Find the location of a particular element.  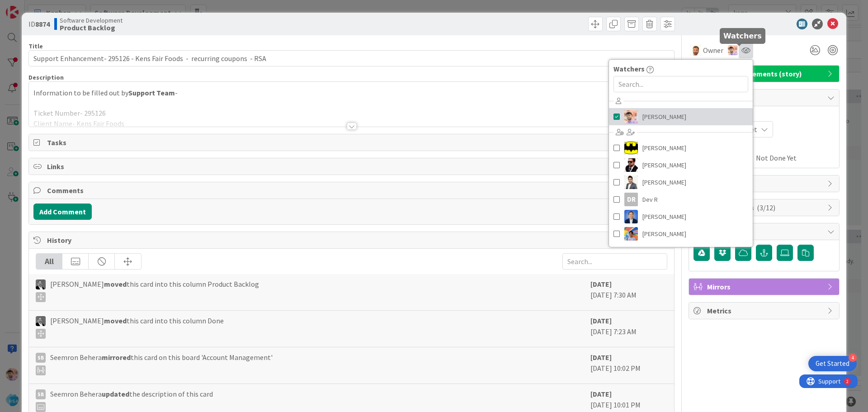

span: Not Done Yet is located at coordinates (776, 158).